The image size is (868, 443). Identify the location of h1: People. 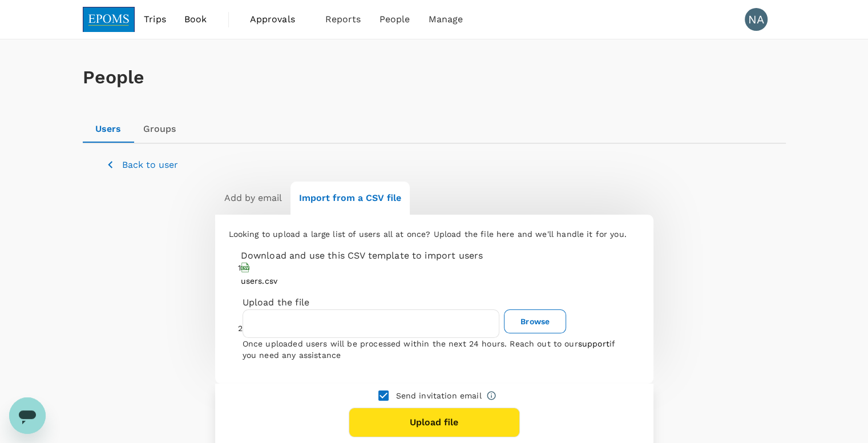
(434, 77).